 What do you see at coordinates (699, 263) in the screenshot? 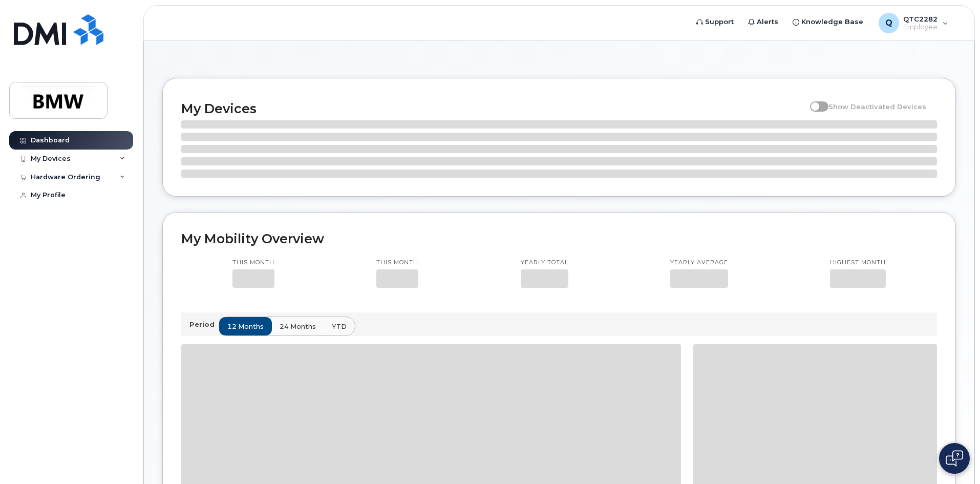
I see `p: Yearly average` at bounding box center [699, 263].